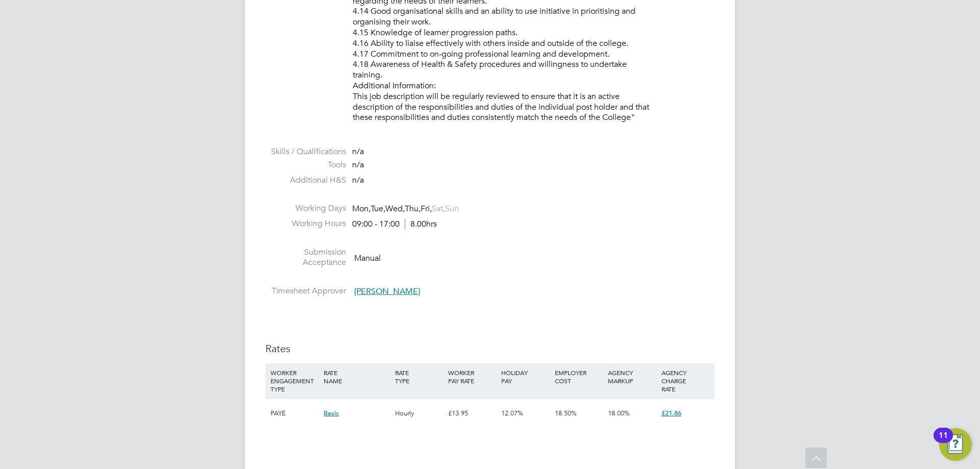 Image resolution: width=980 pixels, height=469 pixels. What do you see at coordinates (490, 349) in the screenshot?
I see `h3: Rates` at bounding box center [490, 349].